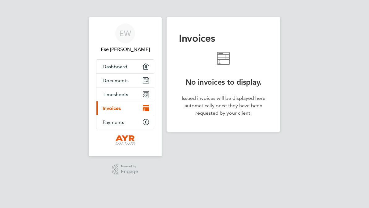 This screenshot has width=369, height=208. Describe the element at coordinates (224, 38) in the screenshot. I see `h2: Invoices` at that location.